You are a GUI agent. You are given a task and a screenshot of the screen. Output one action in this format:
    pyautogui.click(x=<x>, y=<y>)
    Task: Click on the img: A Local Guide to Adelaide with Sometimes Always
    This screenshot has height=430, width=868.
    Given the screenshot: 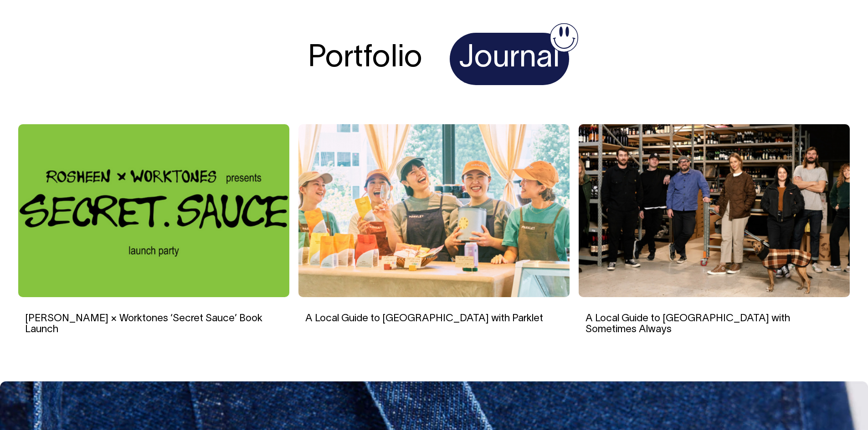 What is the action you would take?
    pyautogui.click(x=714, y=211)
    